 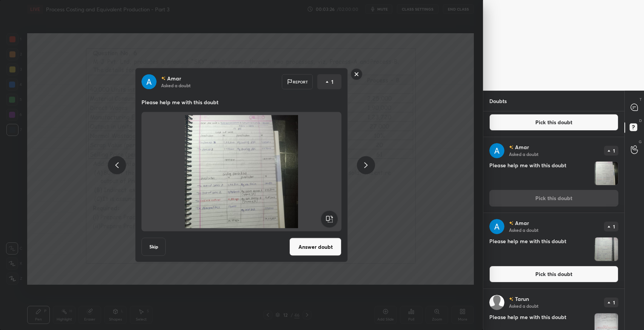 I want to click on p: Doubts, so click(x=498, y=101).